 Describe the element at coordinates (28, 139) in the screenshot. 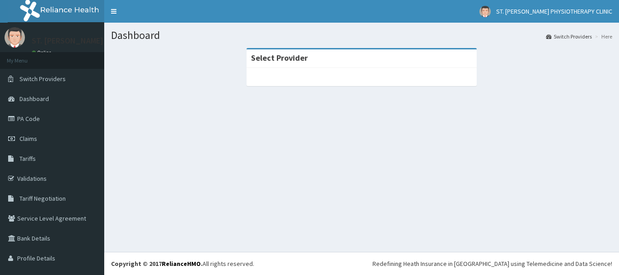

I see `span: Claims` at that location.